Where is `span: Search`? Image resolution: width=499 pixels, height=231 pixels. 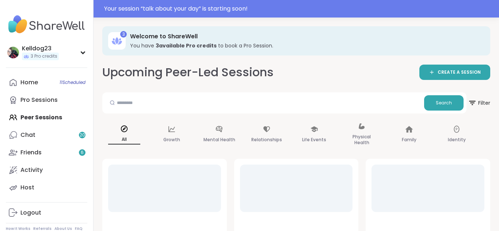 span: Search is located at coordinates (444, 103).